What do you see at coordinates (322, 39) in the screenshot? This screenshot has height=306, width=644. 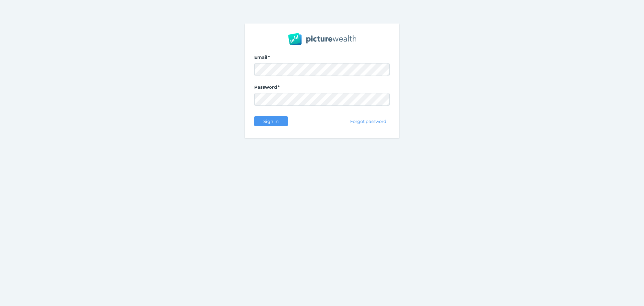 I see `img: PW` at bounding box center [322, 39].